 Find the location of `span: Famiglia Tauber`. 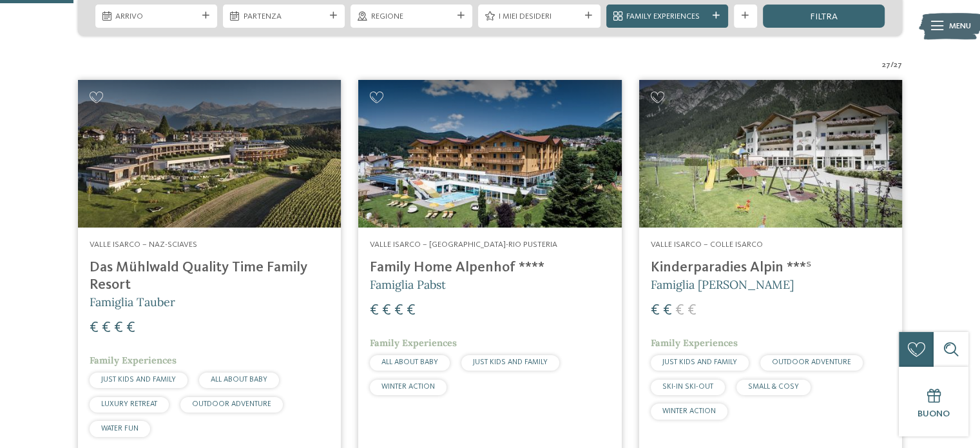

span: Famiglia Tauber is located at coordinates (132, 302).